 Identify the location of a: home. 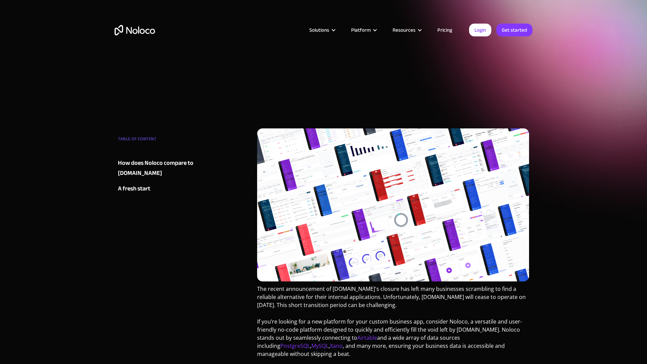
(135, 30).